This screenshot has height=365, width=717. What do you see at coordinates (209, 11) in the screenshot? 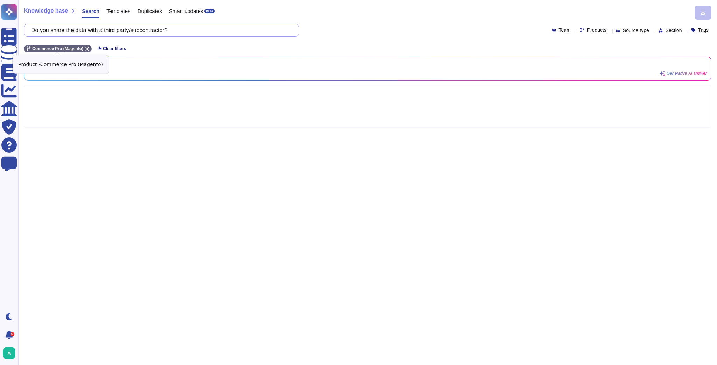
I see `div: BETA` at bounding box center [209, 11].